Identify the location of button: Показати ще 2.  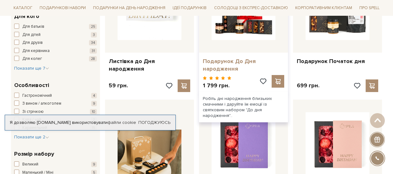
(31, 137).